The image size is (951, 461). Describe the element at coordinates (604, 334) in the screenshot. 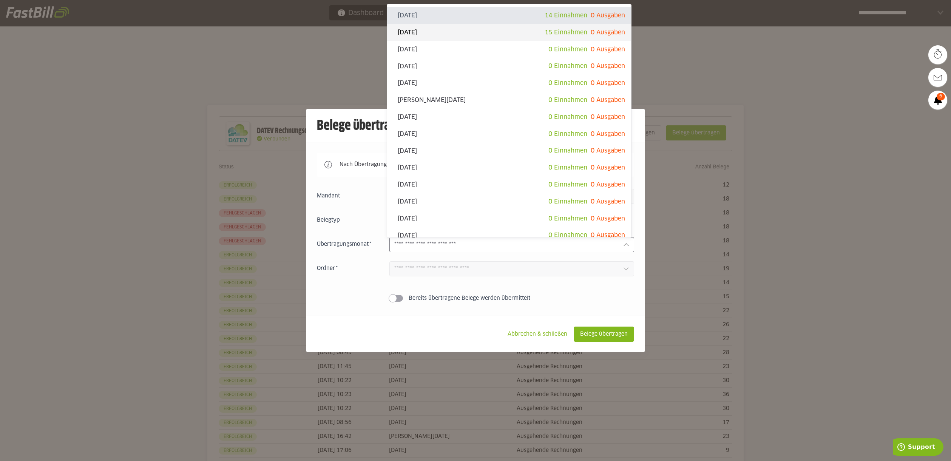

I see `sl-button: Belege übertragen` at that location.